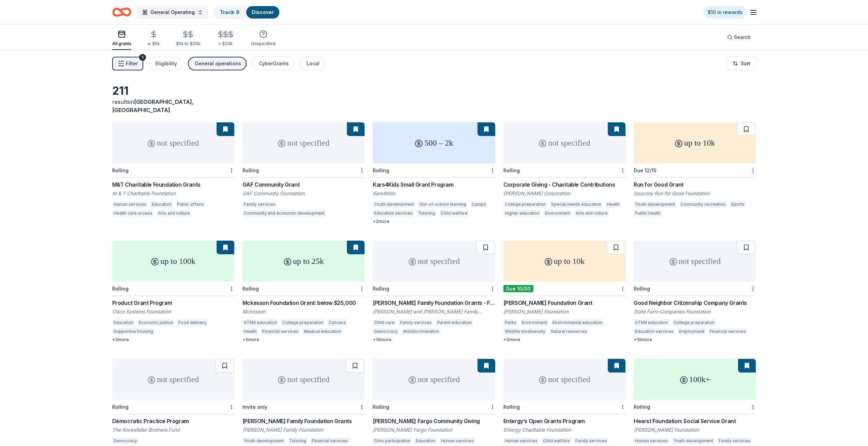 The width and height of the screenshot is (868, 446). I want to click on div: Democratic Practice Program, so click(174, 421).